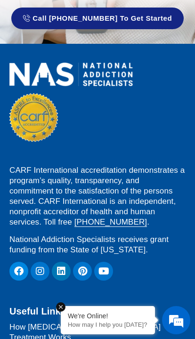 The height and width of the screenshot is (339, 195). Describe the element at coordinates (97, 196) in the screenshot. I see `p: CARF International accreditation demonstrates a program’s quality, transparency, and commitment t...` at that location.